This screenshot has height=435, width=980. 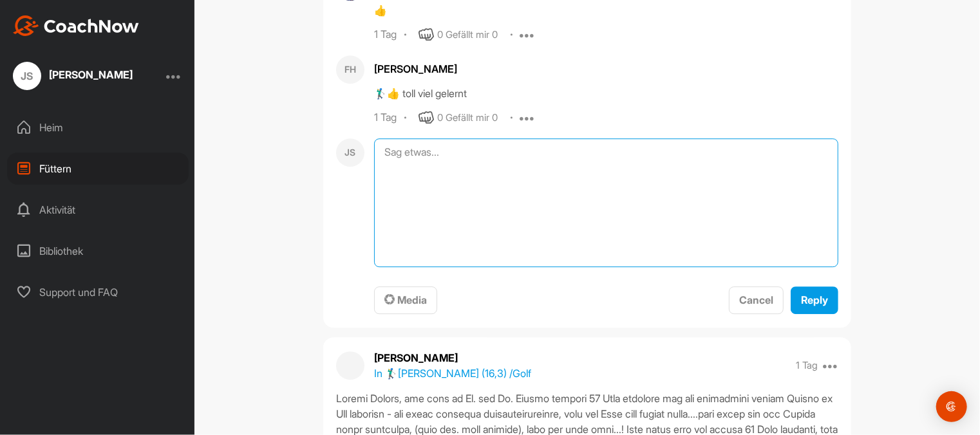 I want to click on div: Öffnen Sie den Intercom Messenger, so click(x=952, y=407).